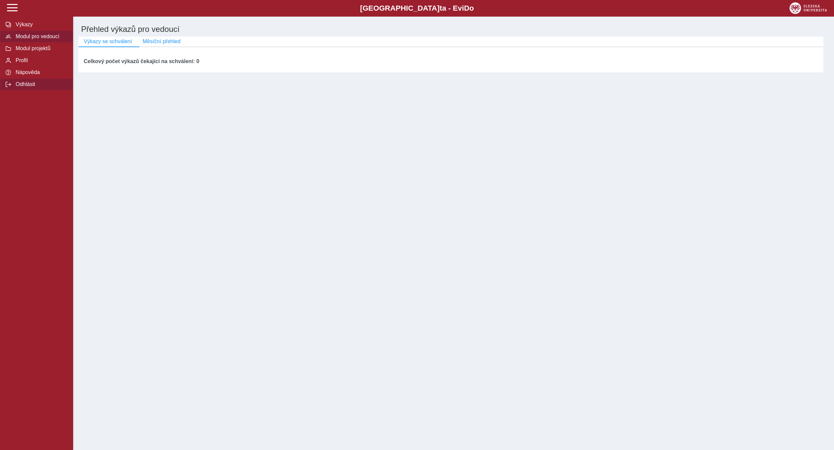 The height and width of the screenshot is (450, 834). I want to click on span: Výkazy se schválení, so click(108, 42).